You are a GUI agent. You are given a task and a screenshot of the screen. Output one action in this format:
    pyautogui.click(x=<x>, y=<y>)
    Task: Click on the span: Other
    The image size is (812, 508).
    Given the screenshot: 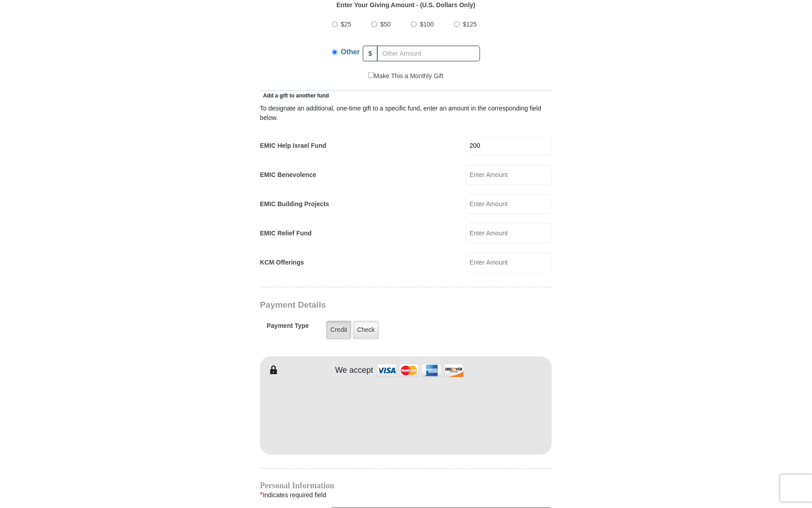 What is the action you would take?
    pyautogui.click(x=351, y=52)
    